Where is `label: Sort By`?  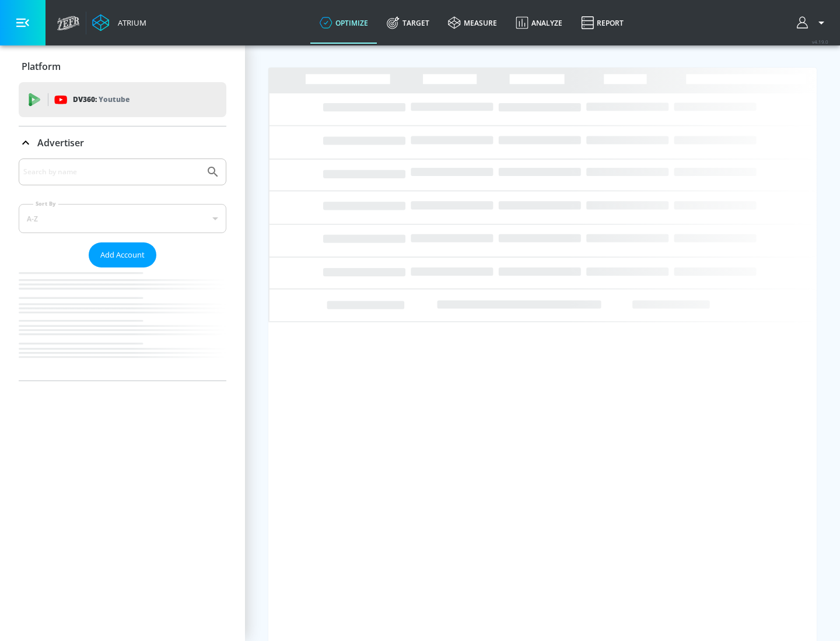 label: Sort By is located at coordinates (46, 203).